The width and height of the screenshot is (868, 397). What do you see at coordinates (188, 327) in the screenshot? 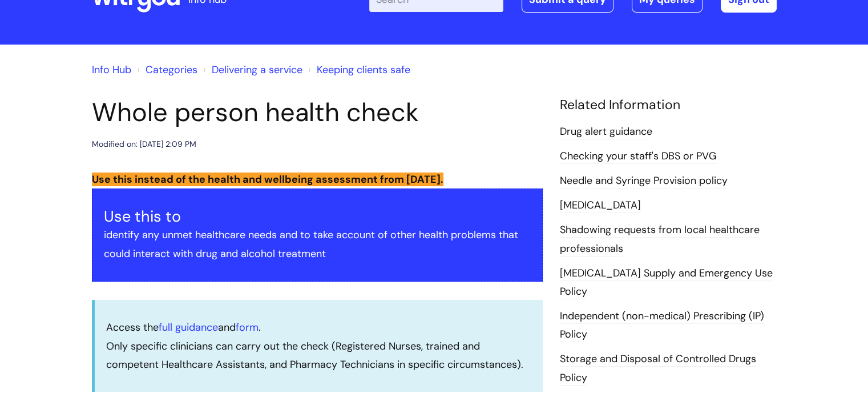
I see `a: full guidance` at bounding box center [188, 327].